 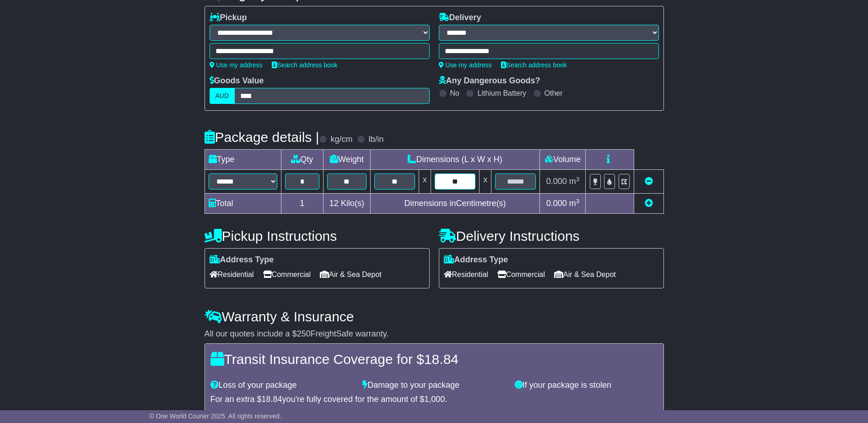 I want to click on label: Other, so click(x=554, y=93).